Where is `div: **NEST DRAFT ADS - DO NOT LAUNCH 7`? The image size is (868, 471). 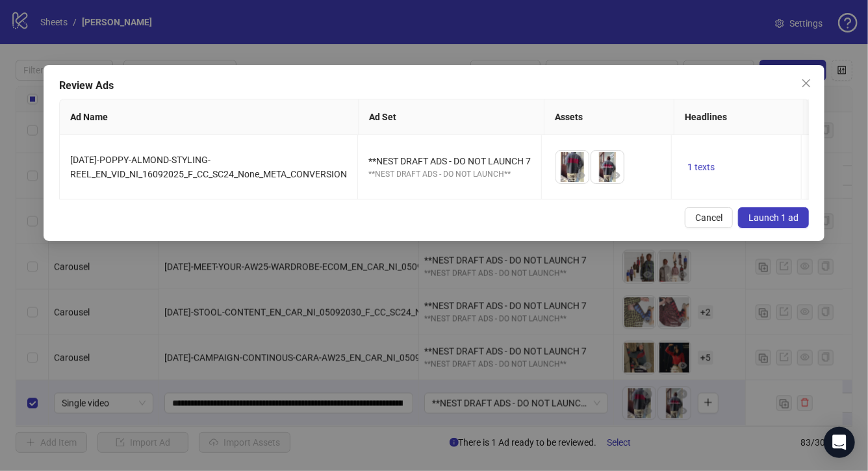 div: **NEST DRAFT ADS - DO NOT LAUNCH 7 is located at coordinates (450, 161).